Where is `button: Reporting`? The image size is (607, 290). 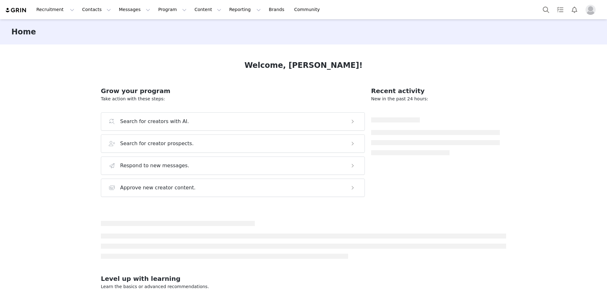
button: Reporting is located at coordinates (245, 9).